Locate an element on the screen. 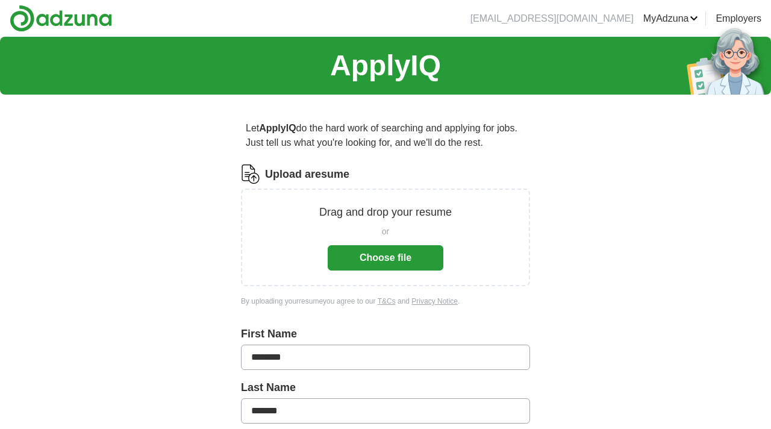 This screenshot has width=771, height=429. button: Choose file is located at coordinates (386, 258).